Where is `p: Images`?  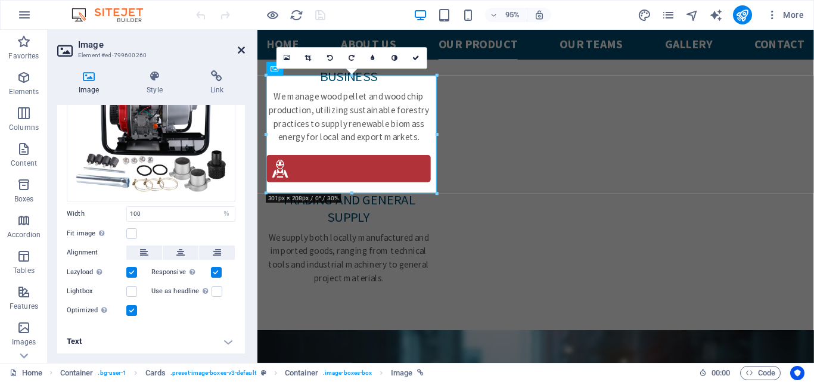 p: Images is located at coordinates (24, 342).